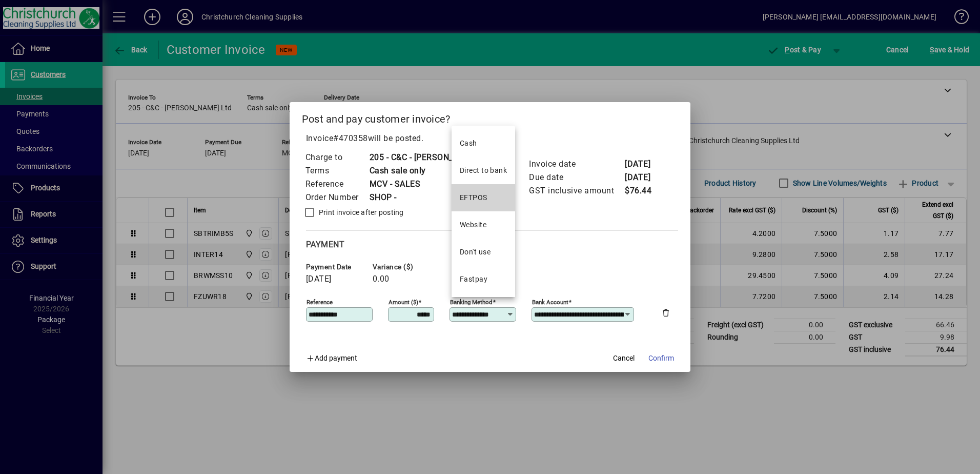  I want to click on mat-label: Banking method, so click(471, 302).